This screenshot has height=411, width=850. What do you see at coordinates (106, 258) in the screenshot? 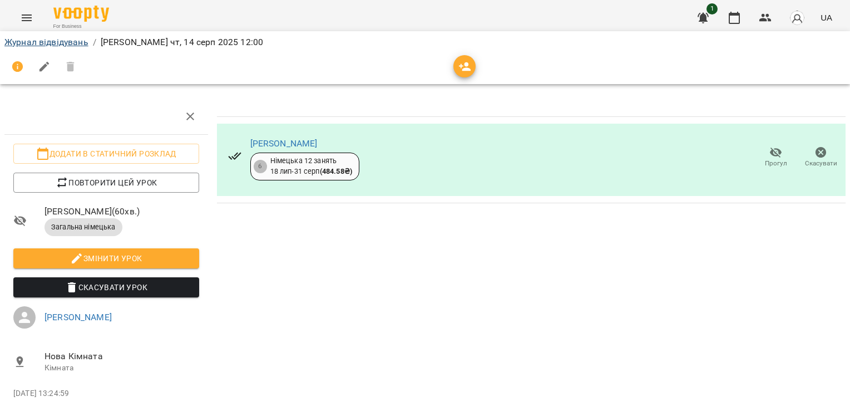
I see `span: Змінити урок` at bounding box center [106, 258].